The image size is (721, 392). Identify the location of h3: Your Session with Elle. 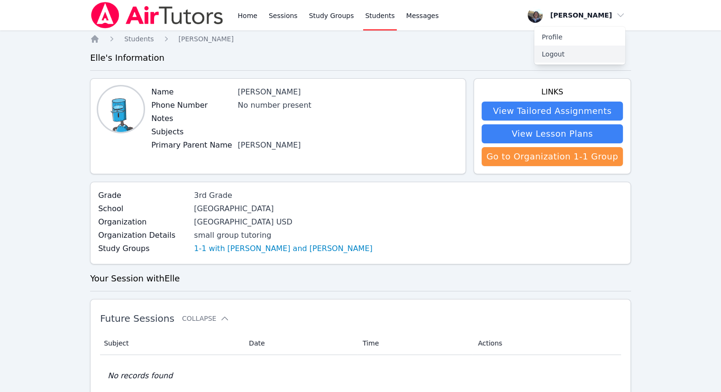
(360, 278).